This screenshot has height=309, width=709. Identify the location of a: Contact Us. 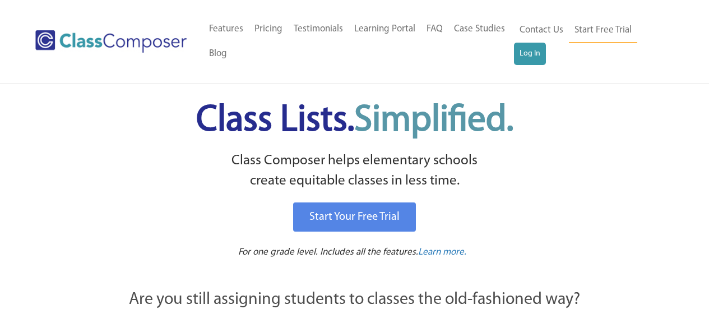
(541, 30).